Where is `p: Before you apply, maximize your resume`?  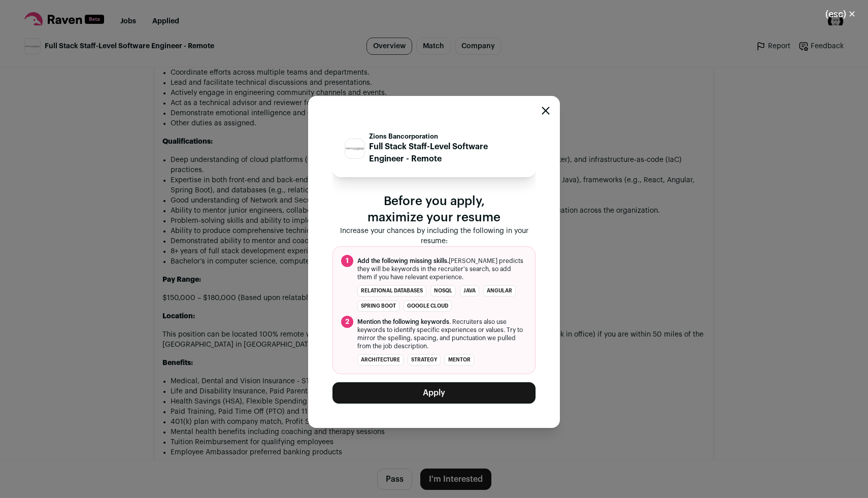 p: Before you apply, maximize your resume is located at coordinates (434, 209).